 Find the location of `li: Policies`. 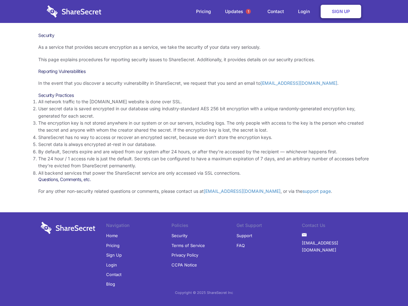

li: Policies is located at coordinates (204, 226).